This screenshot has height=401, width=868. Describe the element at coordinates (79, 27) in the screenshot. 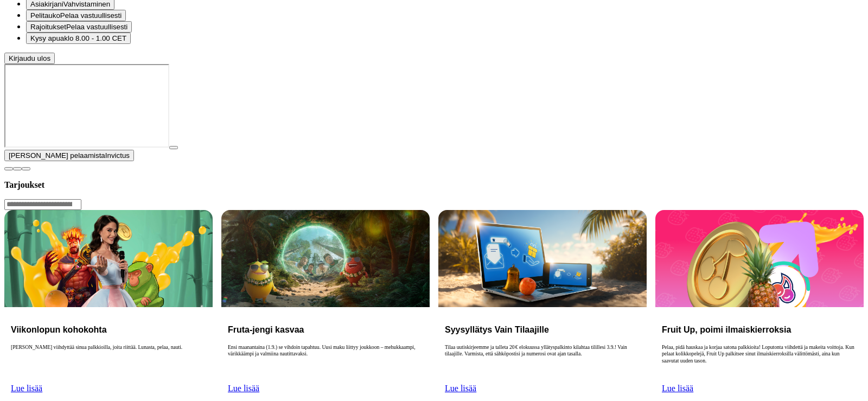

I see `button: limits iconRajoituksetPelaa vastuullisesti` at that location.